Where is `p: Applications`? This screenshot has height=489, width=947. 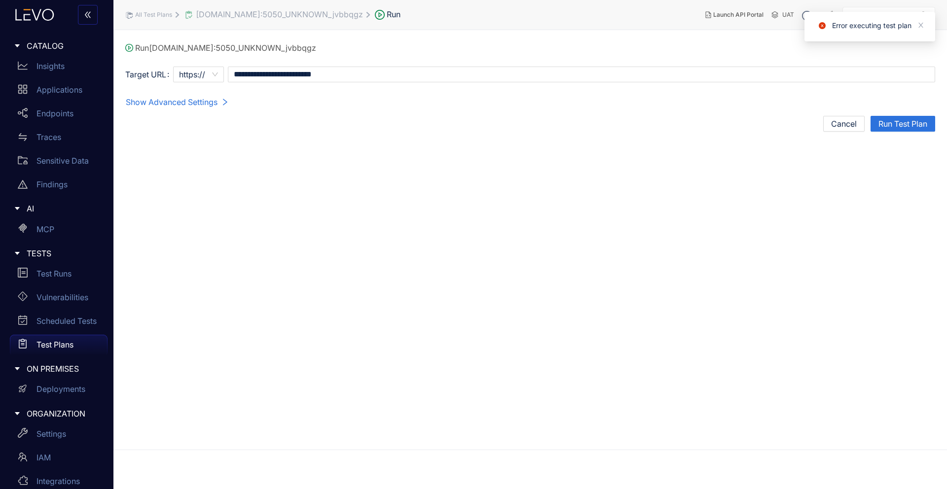
p: Applications is located at coordinates (59, 90).